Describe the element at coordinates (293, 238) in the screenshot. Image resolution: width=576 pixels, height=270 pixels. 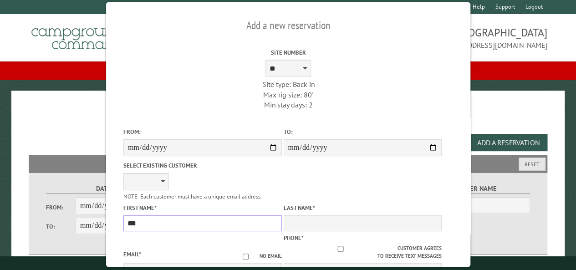
I see `label: Phone` at that location.